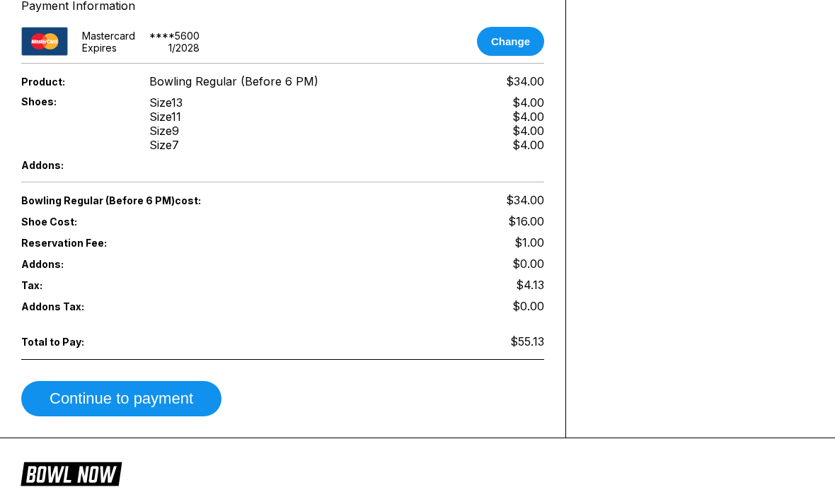 This screenshot has width=835, height=504. I want to click on img: card, so click(45, 41).